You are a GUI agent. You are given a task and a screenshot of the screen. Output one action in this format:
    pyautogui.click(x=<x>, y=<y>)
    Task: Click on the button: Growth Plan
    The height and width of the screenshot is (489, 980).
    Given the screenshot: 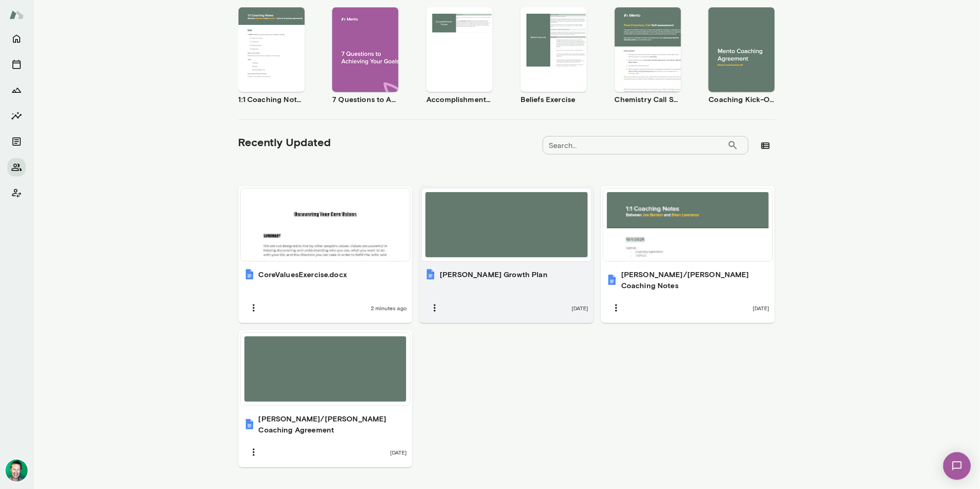 What is the action you would take?
    pyautogui.click(x=16, y=90)
    